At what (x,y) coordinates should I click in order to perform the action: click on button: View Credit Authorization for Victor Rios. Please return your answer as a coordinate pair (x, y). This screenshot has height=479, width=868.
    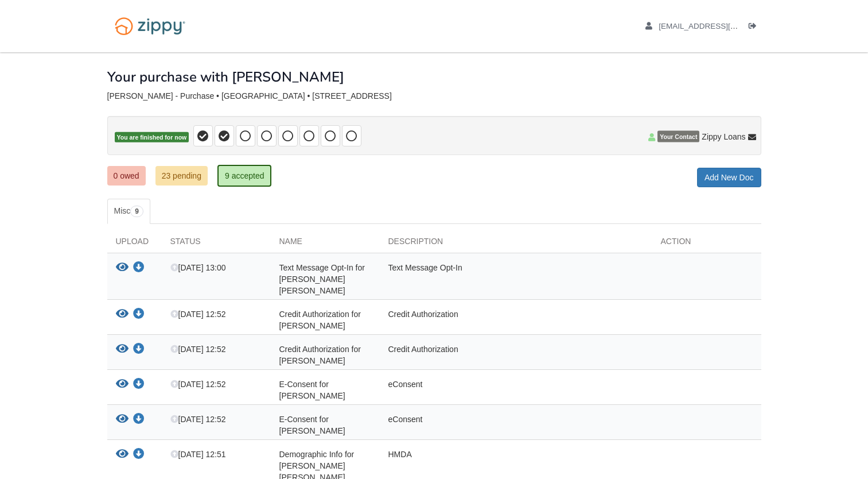
    Looking at the image, I should click on (122, 349).